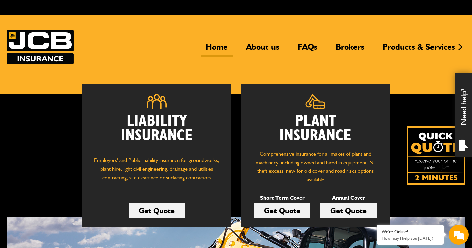 The height and width of the screenshot is (248, 472). What do you see at coordinates (436, 155) in the screenshot?
I see `a: Get your insurance quote isn just 2-minutes` at bounding box center [436, 155].